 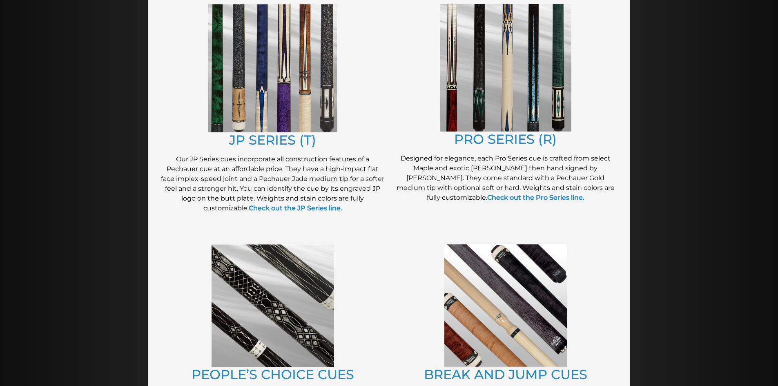 I want to click on a: PRO SERIES (R), so click(x=505, y=139).